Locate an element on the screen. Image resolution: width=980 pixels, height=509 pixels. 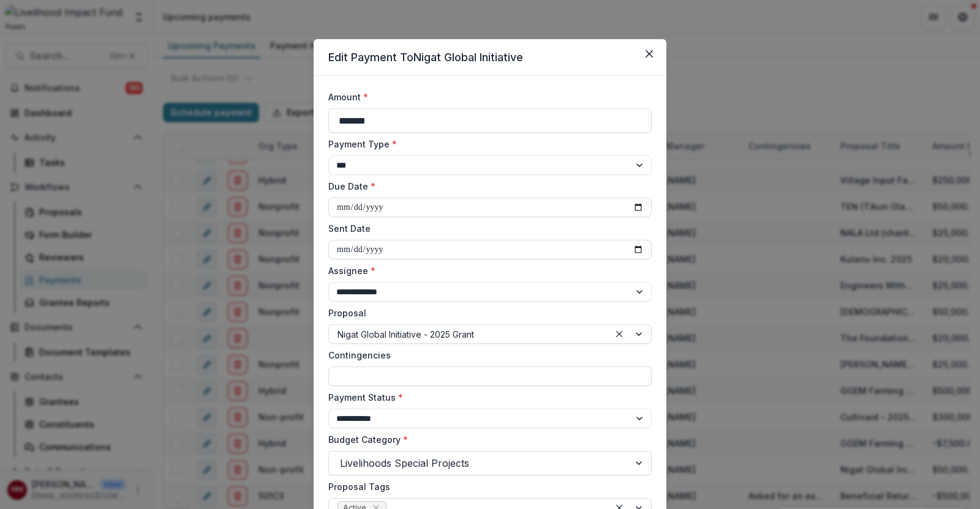
label: Due Date is located at coordinates (486, 187).